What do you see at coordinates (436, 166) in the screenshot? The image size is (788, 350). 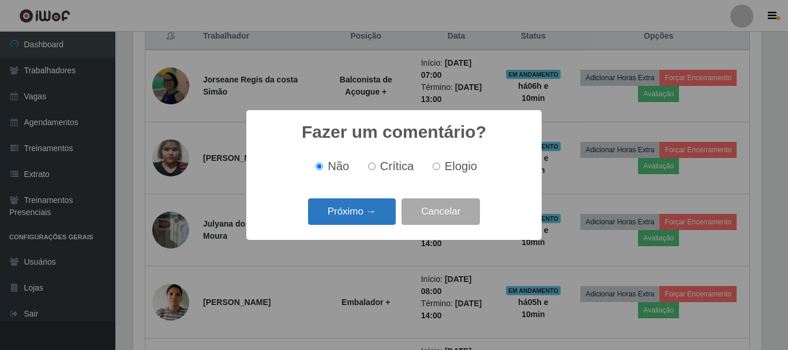 I see `input: Elogio` at bounding box center [436, 166].